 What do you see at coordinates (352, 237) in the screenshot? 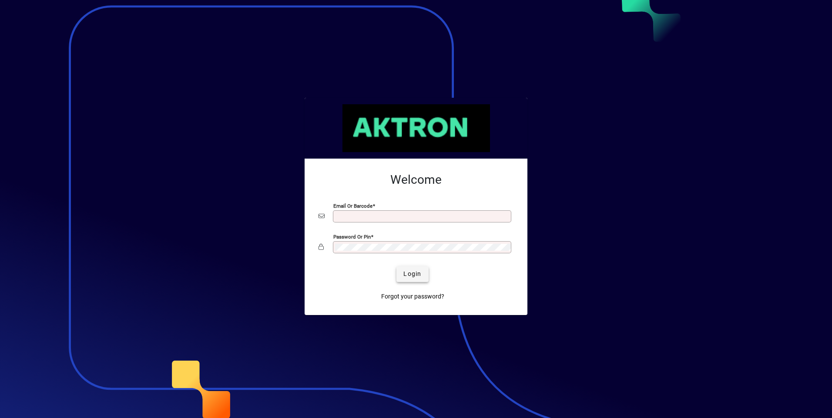
I see `mat-label: Password or Pin` at bounding box center [352, 237].